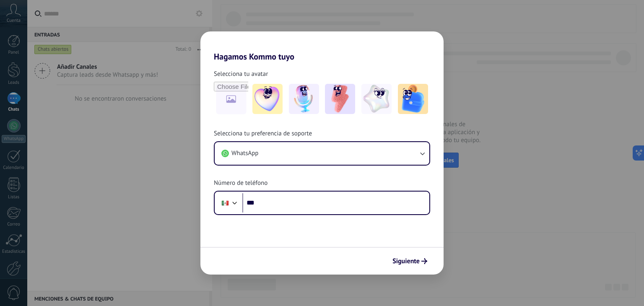  Describe the element at coordinates (377, 99) in the screenshot. I see `img: -4.jpeg` at that location.